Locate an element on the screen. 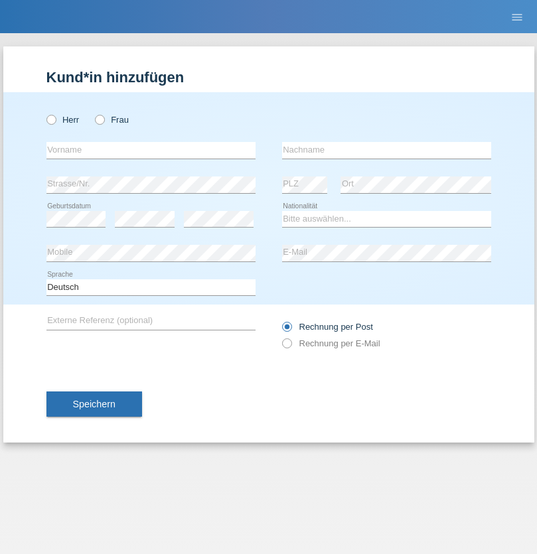 Image resolution: width=537 pixels, height=554 pixels. h1: Kund*in hinzufügen is located at coordinates (269, 77).